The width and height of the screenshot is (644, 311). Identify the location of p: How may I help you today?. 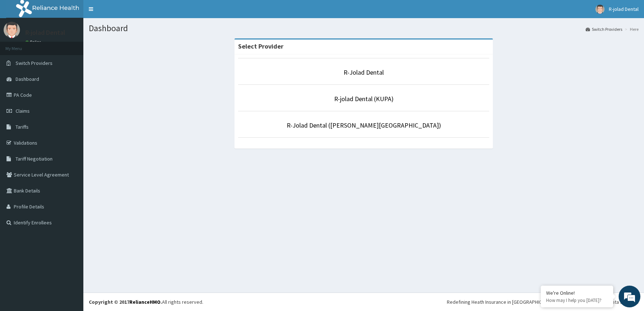
(577, 300).